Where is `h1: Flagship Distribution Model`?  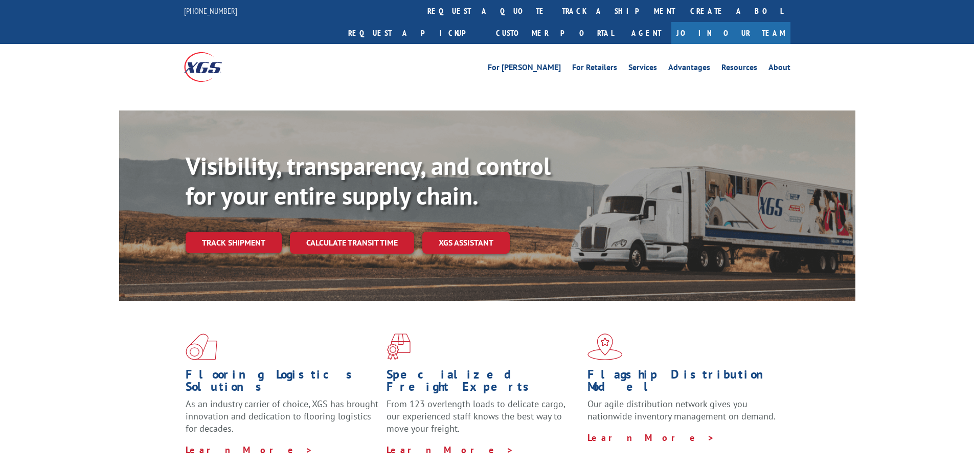 h1: Flagship Distribution Model is located at coordinates (684, 383).